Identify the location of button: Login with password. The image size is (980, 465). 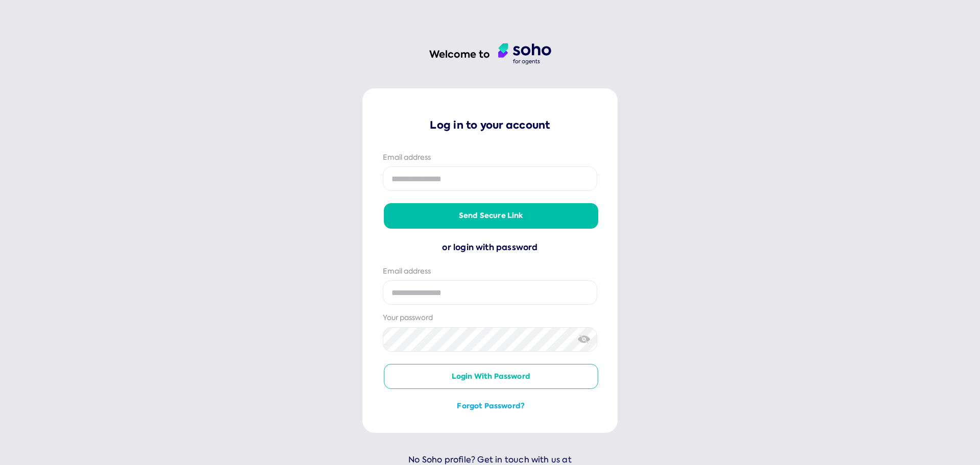
(491, 377).